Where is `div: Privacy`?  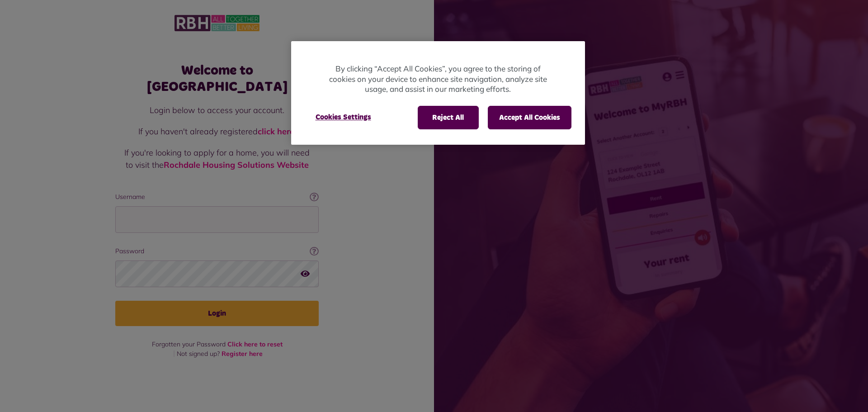
div: Privacy is located at coordinates (438, 92).